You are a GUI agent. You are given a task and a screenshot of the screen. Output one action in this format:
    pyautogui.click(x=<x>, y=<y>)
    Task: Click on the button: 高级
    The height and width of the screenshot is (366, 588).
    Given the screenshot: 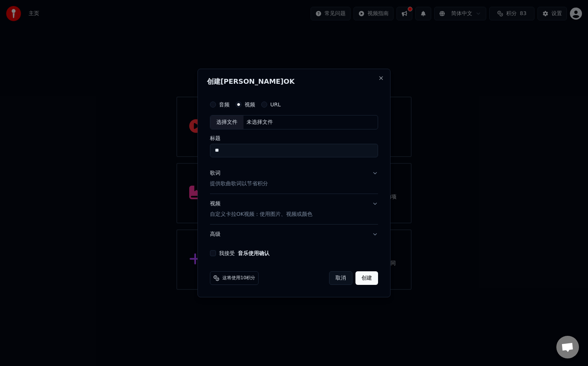 What is the action you would take?
    pyautogui.click(x=294, y=234)
    